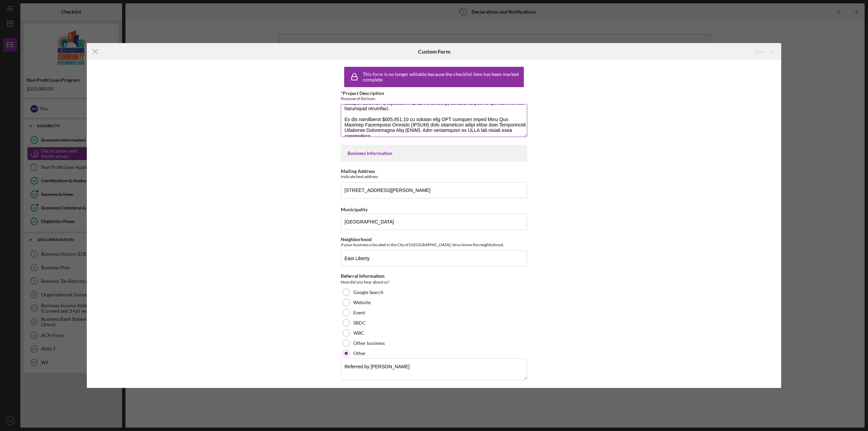 The height and width of the screenshot is (431, 868). Describe the element at coordinates (359, 333) in the screenshot. I see `label: WBC` at that location.